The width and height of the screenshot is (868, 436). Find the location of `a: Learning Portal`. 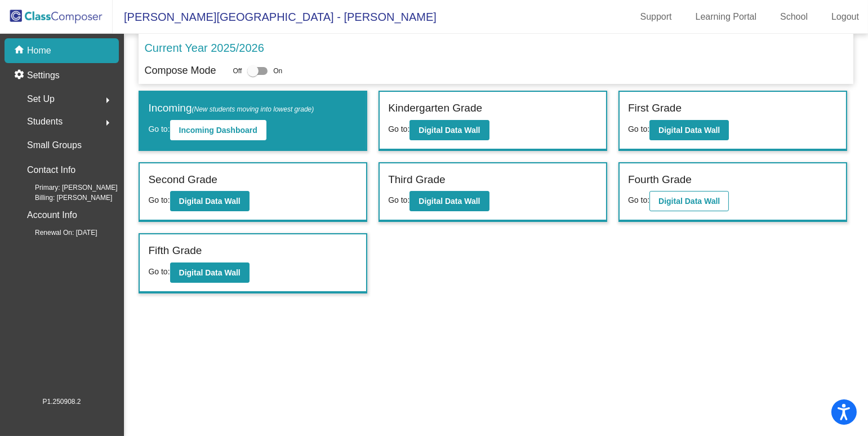

a: Learning Portal is located at coordinates (726, 17).